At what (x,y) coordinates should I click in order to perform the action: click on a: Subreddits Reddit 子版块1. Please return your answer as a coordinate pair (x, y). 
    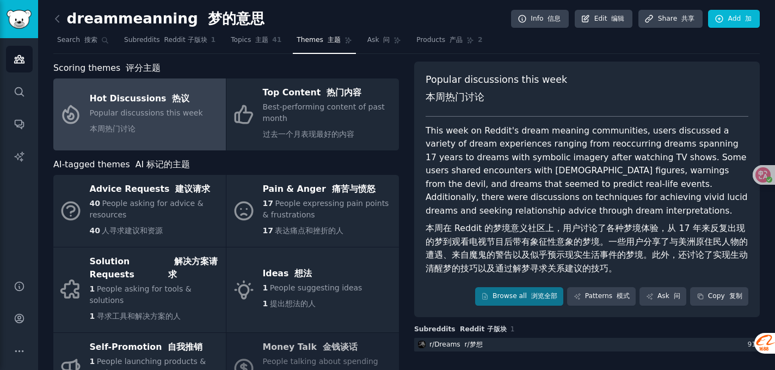
    Looking at the image, I should click on (170, 42).